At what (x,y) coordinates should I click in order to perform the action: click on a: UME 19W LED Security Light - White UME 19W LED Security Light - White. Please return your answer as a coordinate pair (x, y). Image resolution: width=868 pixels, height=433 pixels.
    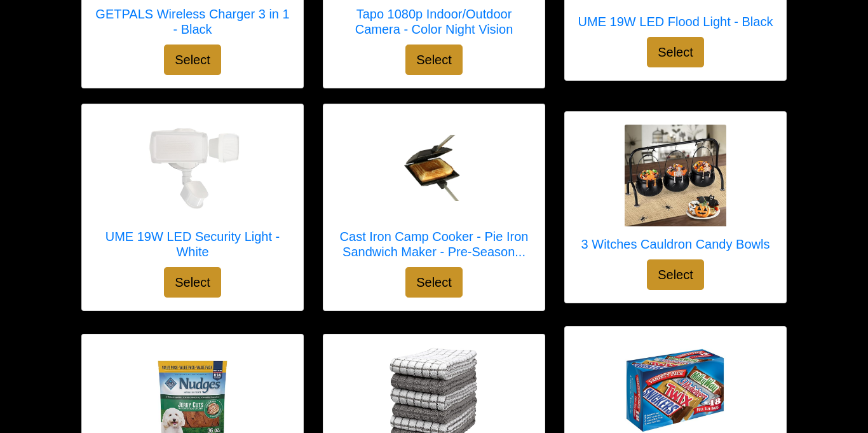
    Looking at the image, I should click on (193, 192).